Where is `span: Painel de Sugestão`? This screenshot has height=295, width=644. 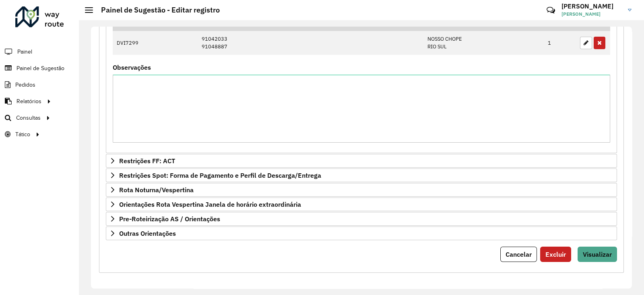 span: Painel de Sugestão is located at coordinates (40, 68).